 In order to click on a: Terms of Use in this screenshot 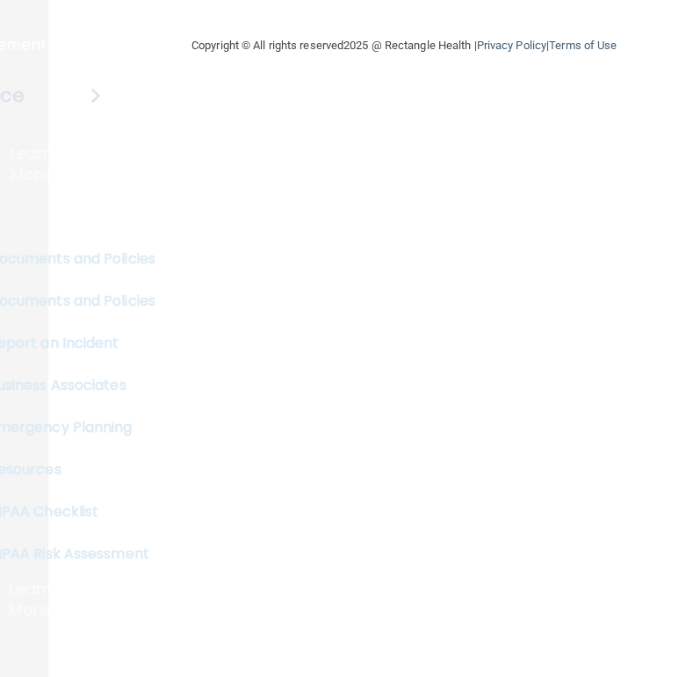, I will do `click(582, 45)`.